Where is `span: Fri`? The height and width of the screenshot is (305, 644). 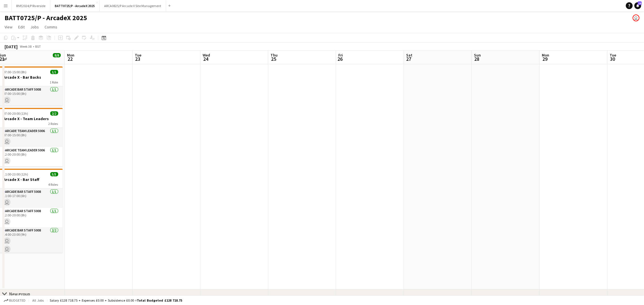 span: Fri is located at coordinates (341, 55).